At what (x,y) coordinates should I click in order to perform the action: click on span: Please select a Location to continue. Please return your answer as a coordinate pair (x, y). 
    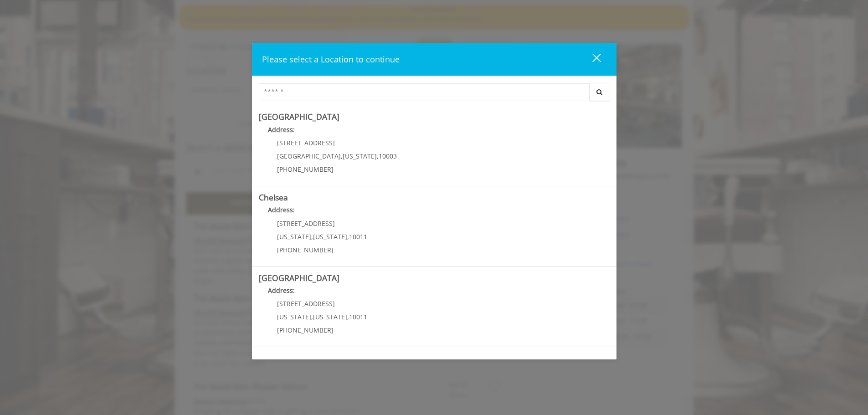
    Looking at the image, I should click on (331, 59).